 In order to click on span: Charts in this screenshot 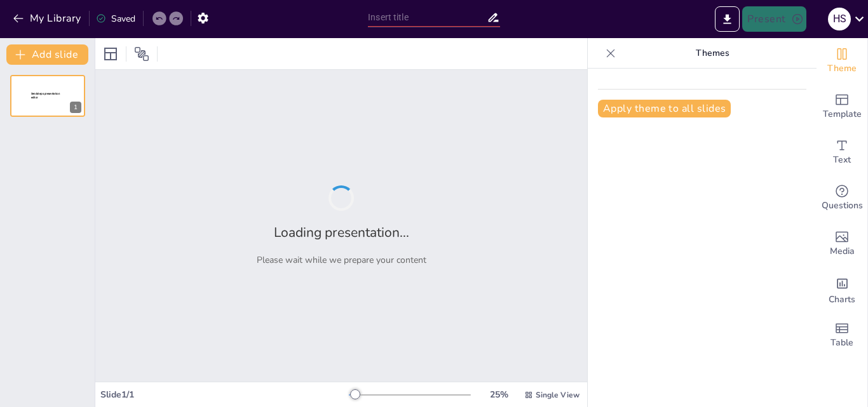, I will do `click(842, 300)`.